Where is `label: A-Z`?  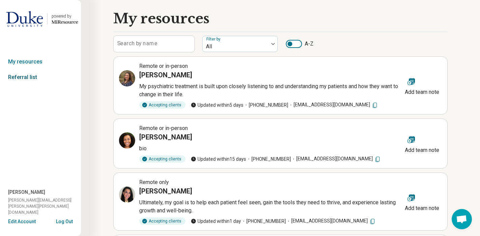
label: A-Z is located at coordinates (300, 44).